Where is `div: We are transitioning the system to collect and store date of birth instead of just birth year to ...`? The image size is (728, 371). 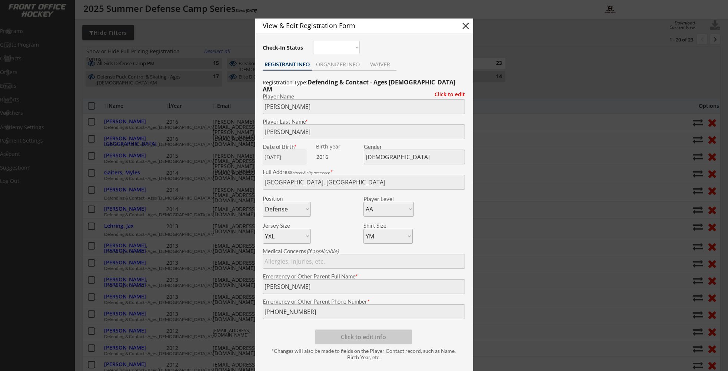
div: We are transitioning the system to collect and store date of birth instead of just birth year to ... is located at coordinates (339, 147).